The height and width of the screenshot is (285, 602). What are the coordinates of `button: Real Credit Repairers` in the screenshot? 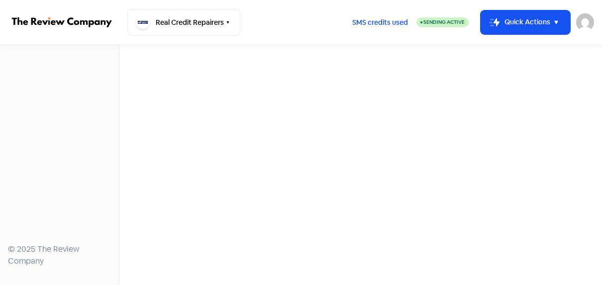 It's located at (183, 22).